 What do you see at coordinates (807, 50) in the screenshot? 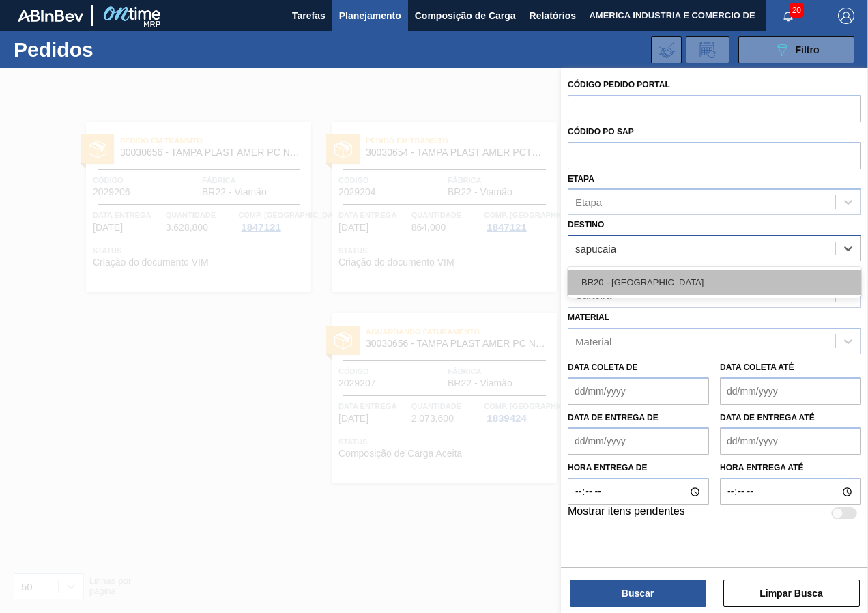
I see `span: Filtro` at bounding box center [807, 50].